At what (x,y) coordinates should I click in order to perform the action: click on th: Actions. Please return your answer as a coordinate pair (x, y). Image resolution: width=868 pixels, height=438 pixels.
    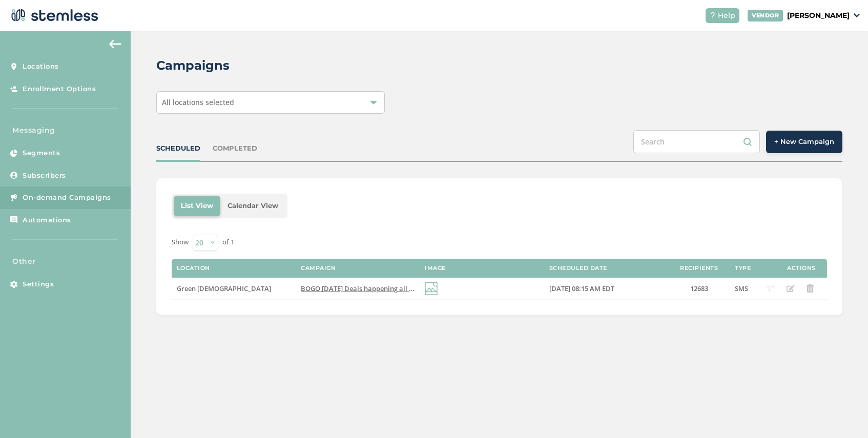
    Looking at the image, I should click on (802, 269).